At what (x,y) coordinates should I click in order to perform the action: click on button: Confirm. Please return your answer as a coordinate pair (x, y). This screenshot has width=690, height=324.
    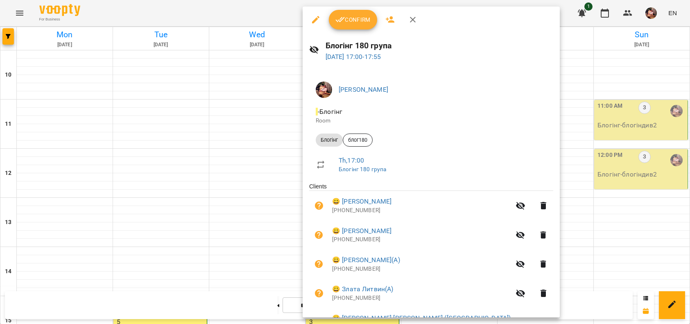
    Looking at the image, I should click on (353, 20).